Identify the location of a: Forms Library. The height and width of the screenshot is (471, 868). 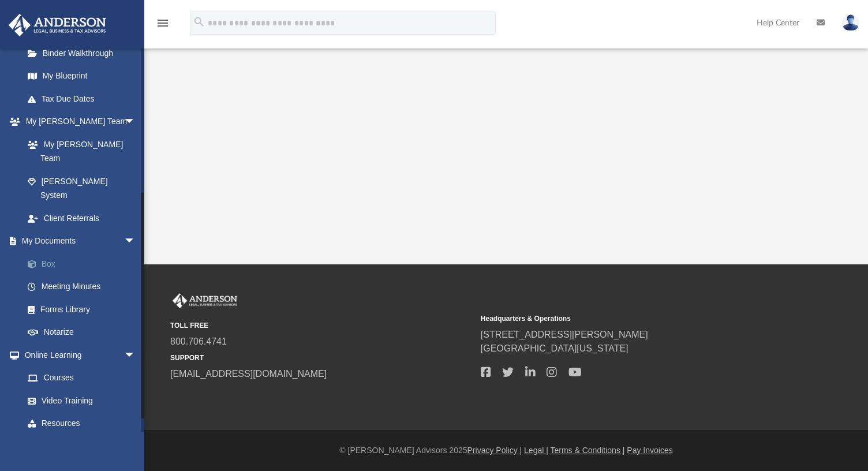
(82, 309).